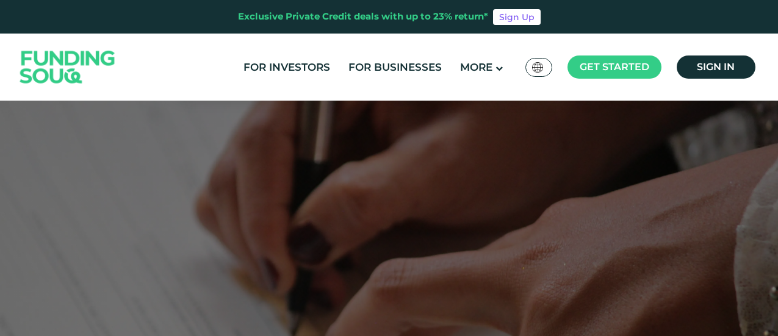 This screenshot has height=336, width=778. What do you see at coordinates (517, 17) in the screenshot?
I see `a: Sign Up` at bounding box center [517, 17].